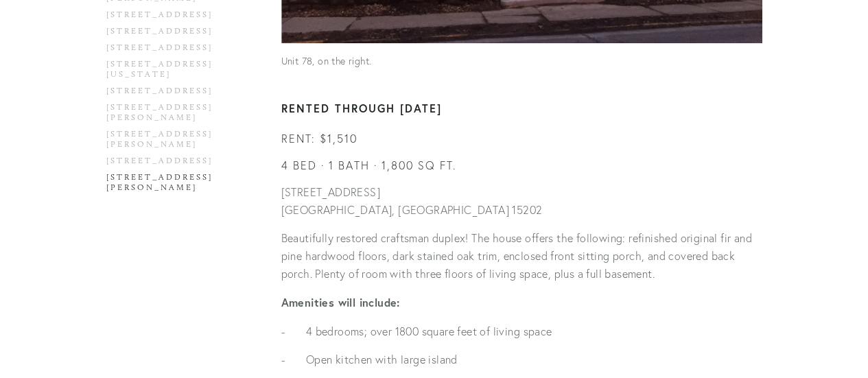  Describe the element at coordinates (521, 333) in the screenshot. I see `p: - 4 bedrooms; over 1800 square feet of living space` at that location.